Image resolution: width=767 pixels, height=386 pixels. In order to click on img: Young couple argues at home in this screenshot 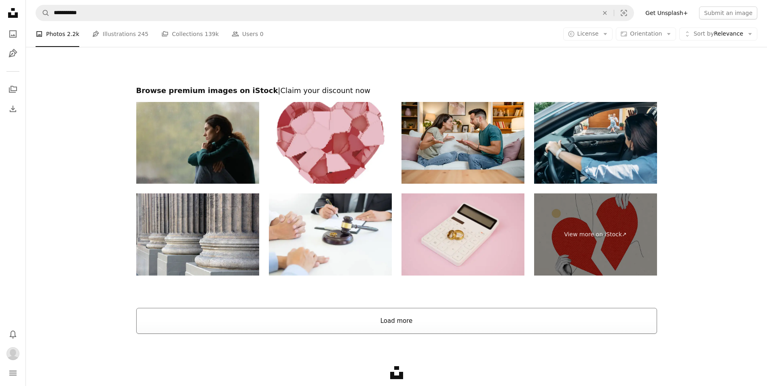, I will do `click(463, 143)`.